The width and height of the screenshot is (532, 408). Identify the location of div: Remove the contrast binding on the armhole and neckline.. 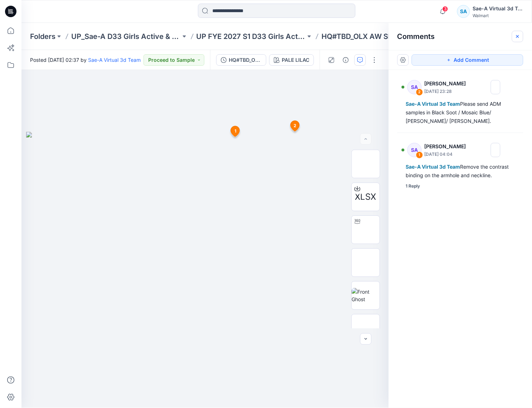
(461, 171).